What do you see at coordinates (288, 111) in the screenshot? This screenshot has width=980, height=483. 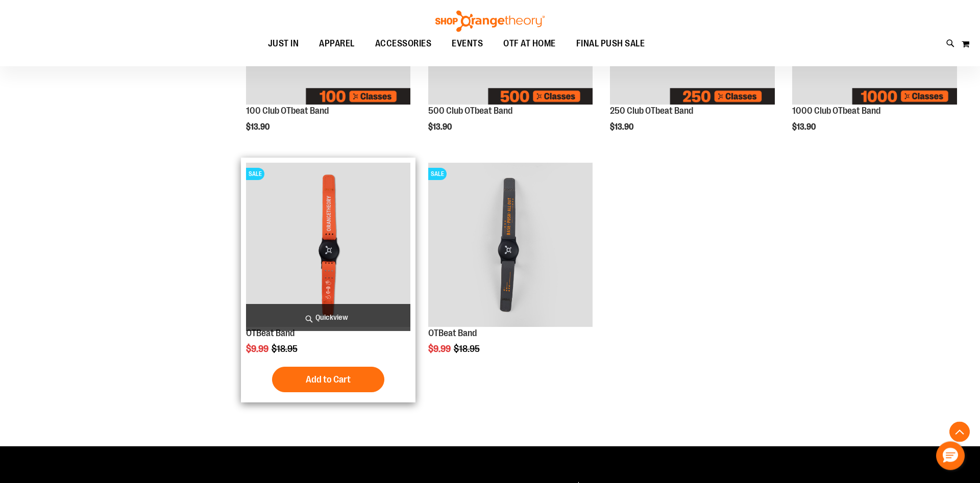 I see `a: 100 Club OTbeat Band` at bounding box center [288, 111].